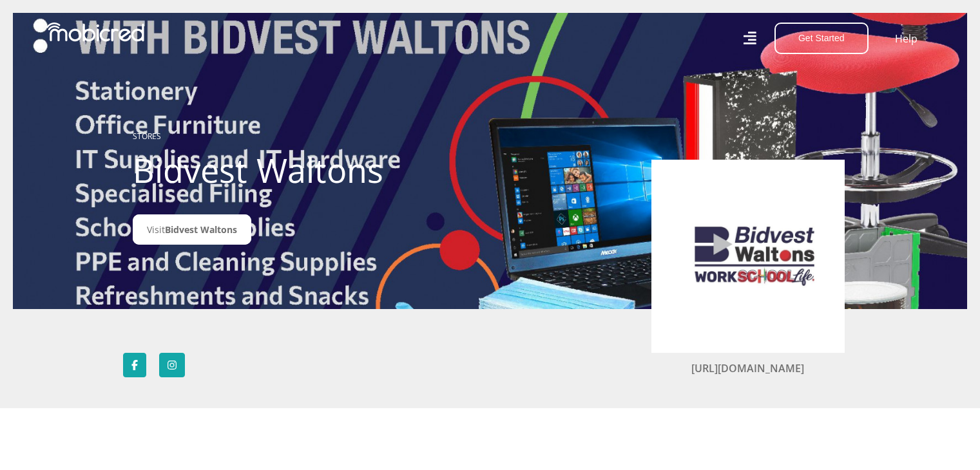 The height and width of the screenshot is (470, 980). Describe the element at coordinates (201, 229) in the screenshot. I see `span: Bidvest Waltons` at that location.